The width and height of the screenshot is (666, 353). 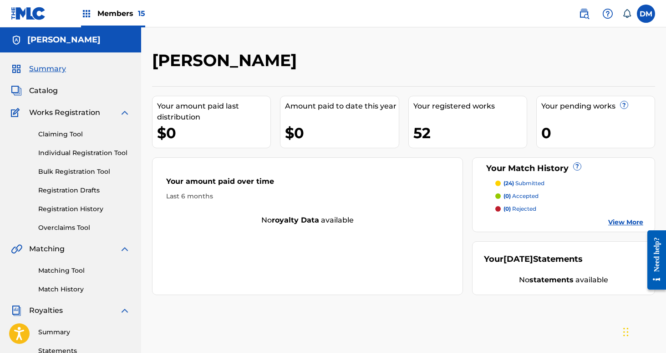 What do you see at coordinates (84, 134) in the screenshot?
I see `a: Claiming Tool` at bounding box center [84, 134].